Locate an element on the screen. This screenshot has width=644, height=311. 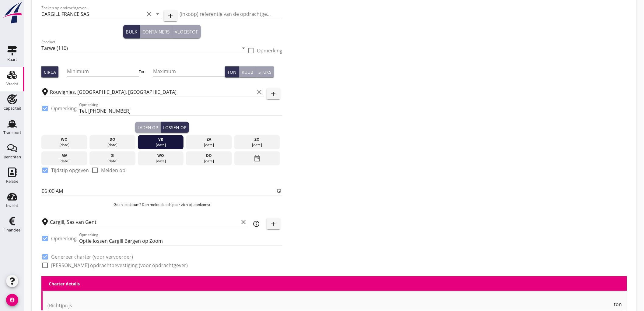
div: Ton is located at coordinates (232, 72).